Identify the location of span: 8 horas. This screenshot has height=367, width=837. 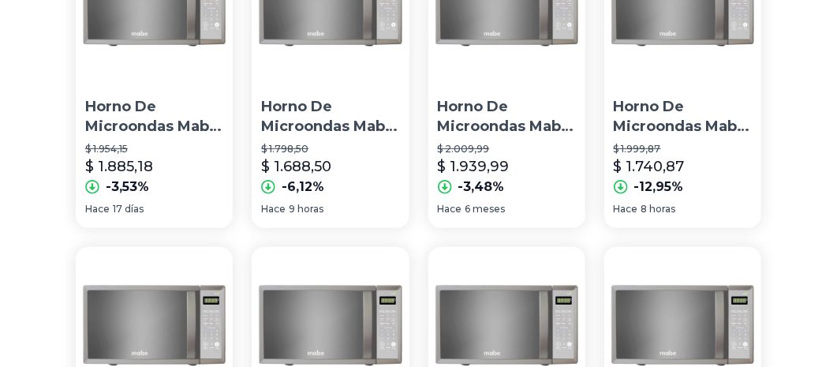
(659, 209).